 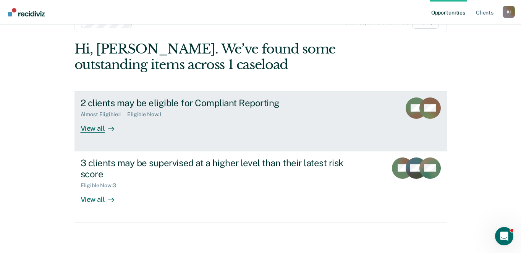 I want to click on div: 2 clients may be eligible for Compliant Reporting, so click(x=215, y=103).